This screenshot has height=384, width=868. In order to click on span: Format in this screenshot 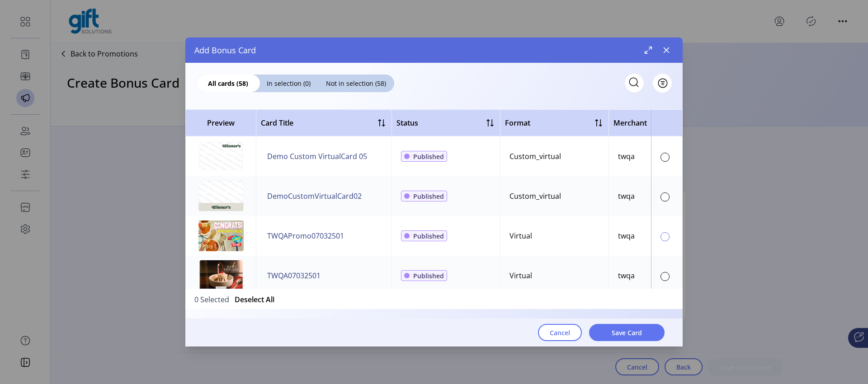, I will do `click(518, 123)`.